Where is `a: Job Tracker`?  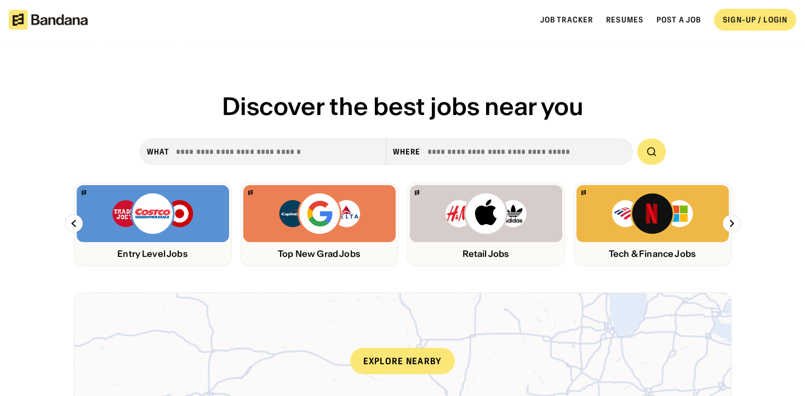 a: Job Tracker is located at coordinates (567, 20).